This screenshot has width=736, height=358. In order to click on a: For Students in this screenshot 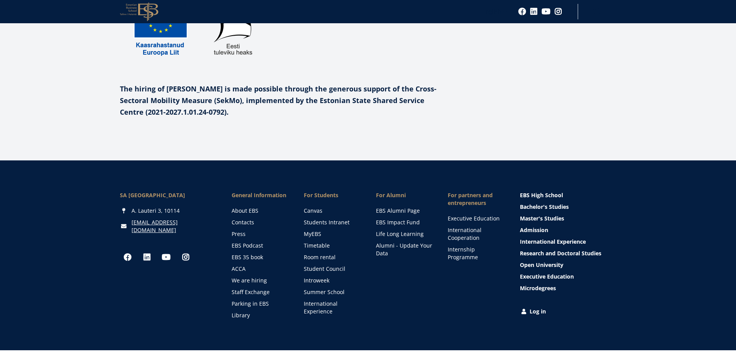, I will do `click(332, 196)`.